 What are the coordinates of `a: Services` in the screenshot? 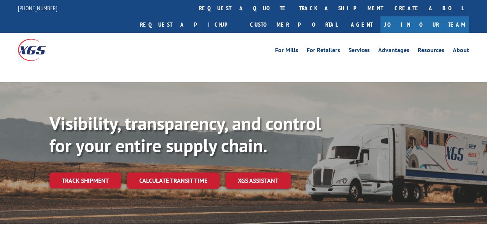 It's located at (359, 51).